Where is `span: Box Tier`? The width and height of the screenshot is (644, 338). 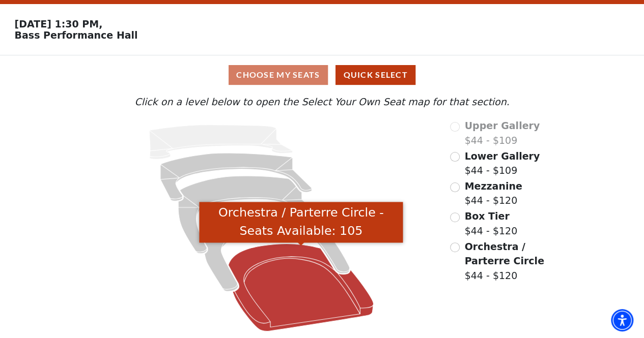 span: Box Tier is located at coordinates (487, 216).